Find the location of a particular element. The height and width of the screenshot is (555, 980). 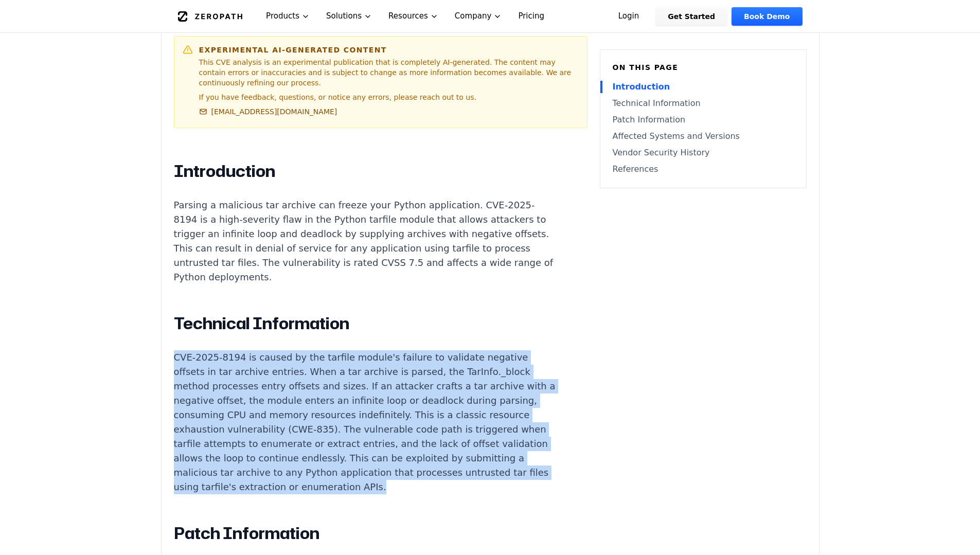

a: Introduction is located at coordinates (703, 87).